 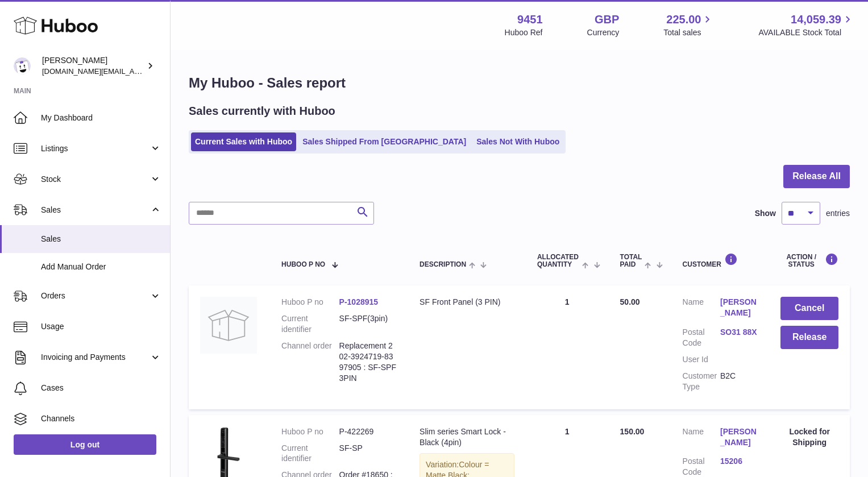 What do you see at coordinates (359, 301) in the screenshot?
I see `a: P-1028915` at bounding box center [359, 301].